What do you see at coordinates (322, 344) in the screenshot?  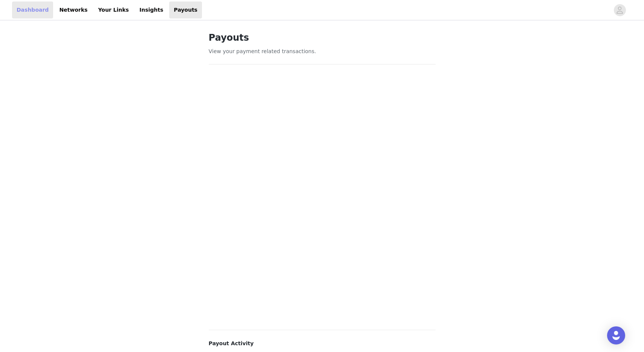 I see `h4: Payout Activity` at bounding box center [322, 344].